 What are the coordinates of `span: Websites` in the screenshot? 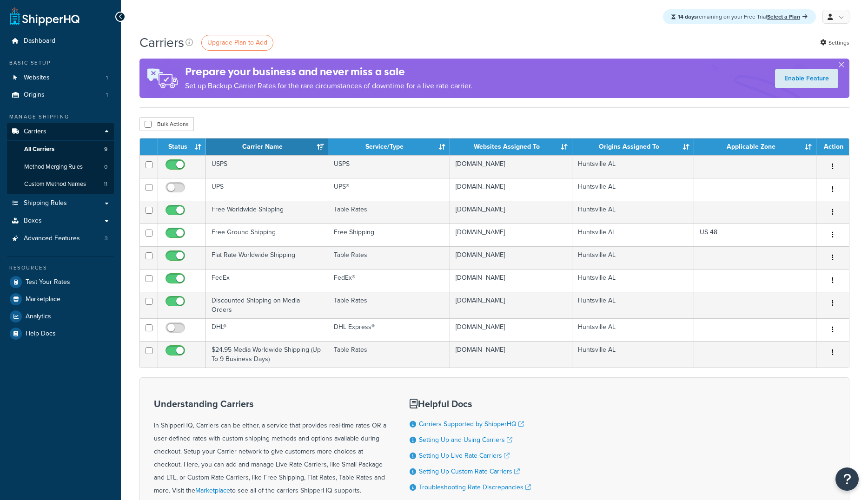 It's located at (37, 77).